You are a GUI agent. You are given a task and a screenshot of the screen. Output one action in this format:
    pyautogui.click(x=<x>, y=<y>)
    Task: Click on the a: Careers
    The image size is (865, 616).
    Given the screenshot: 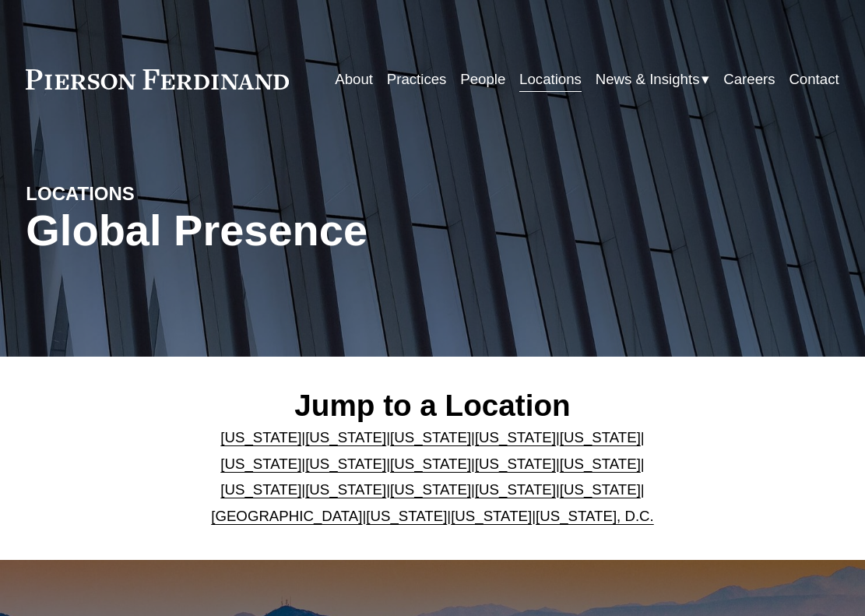 What is the action you would take?
    pyautogui.click(x=749, y=79)
    